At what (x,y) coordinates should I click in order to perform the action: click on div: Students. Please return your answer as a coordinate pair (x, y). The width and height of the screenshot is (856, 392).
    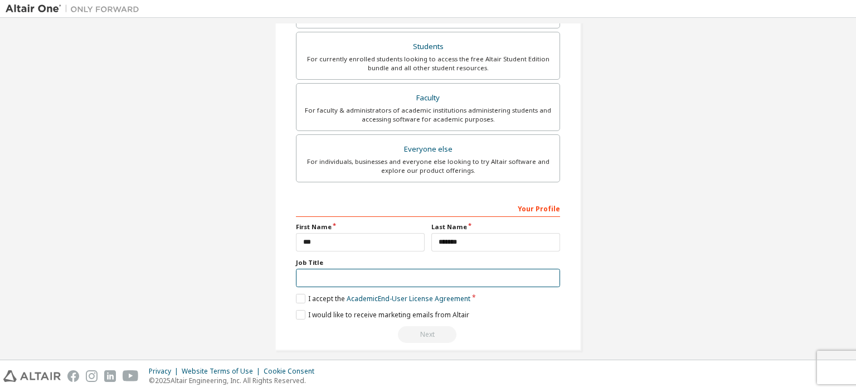
    Looking at the image, I should click on (428, 47).